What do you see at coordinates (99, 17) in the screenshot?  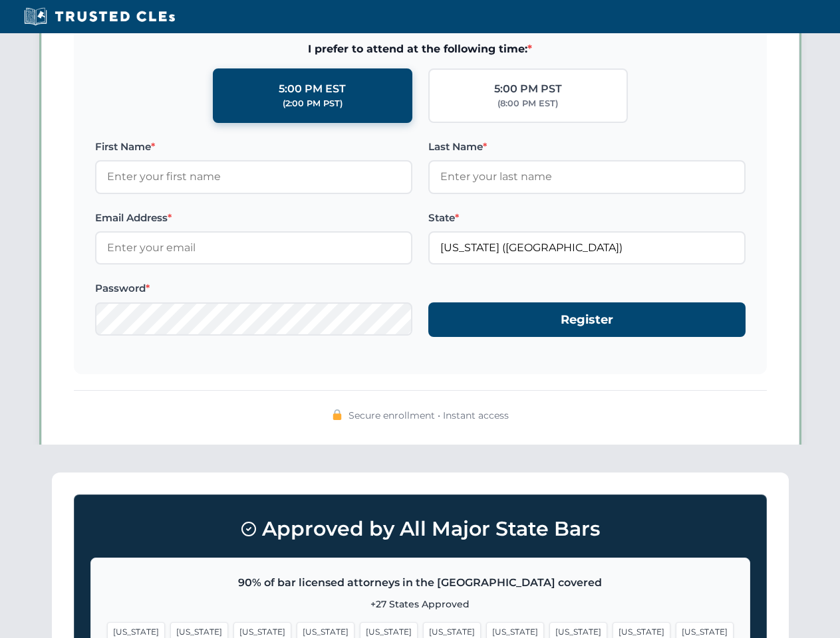 I see `img: Trusted CLEs` at bounding box center [99, 17].